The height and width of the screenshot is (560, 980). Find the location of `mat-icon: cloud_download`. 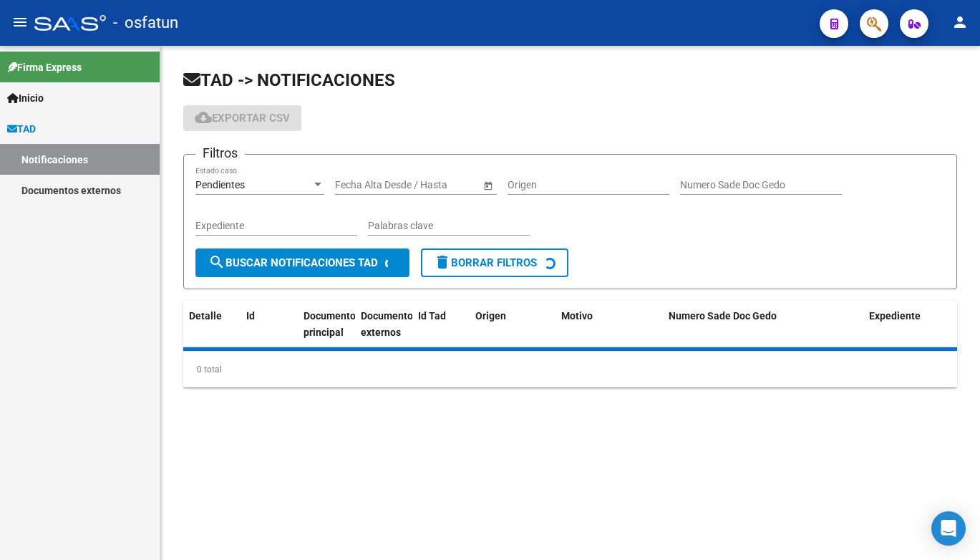

mat-icon: cloud_download is located at coordinates (203, 118).